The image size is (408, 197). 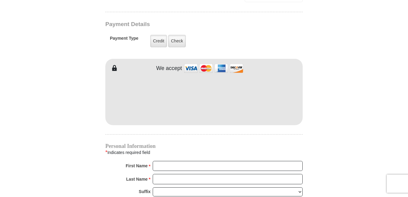 What do you see at coordinates (183, 24) in the screenshot?
I see `h3: Payment Details` at bounding box center [183, 24].